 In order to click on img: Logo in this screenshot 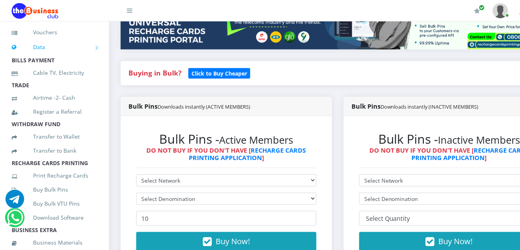, I will do `click(35, 11)`.